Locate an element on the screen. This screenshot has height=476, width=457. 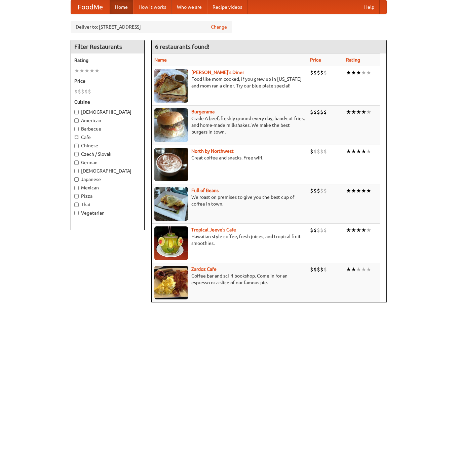
img: burgerama.jpg is located at coordinates (171, 125).